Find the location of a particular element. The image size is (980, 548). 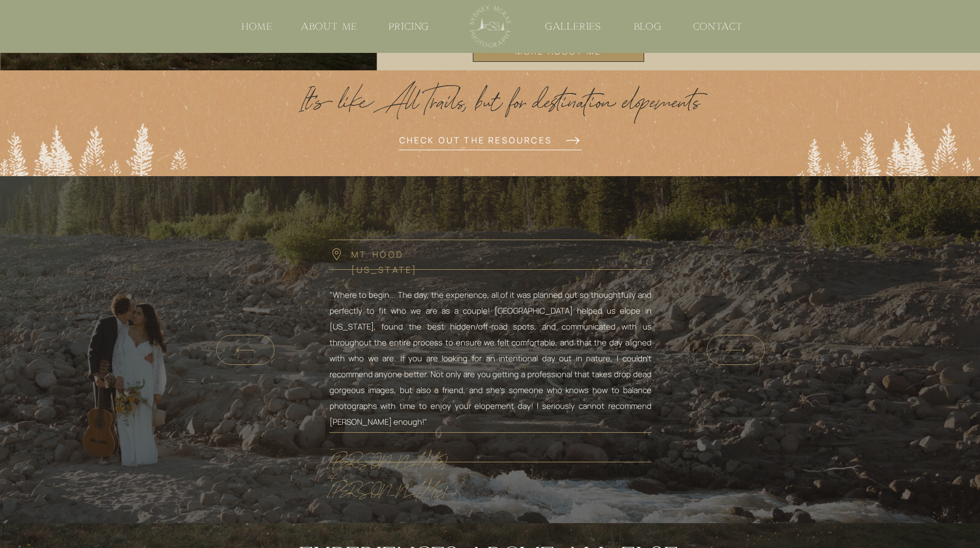

a: CONTACT is located at coordinates (718, 26).